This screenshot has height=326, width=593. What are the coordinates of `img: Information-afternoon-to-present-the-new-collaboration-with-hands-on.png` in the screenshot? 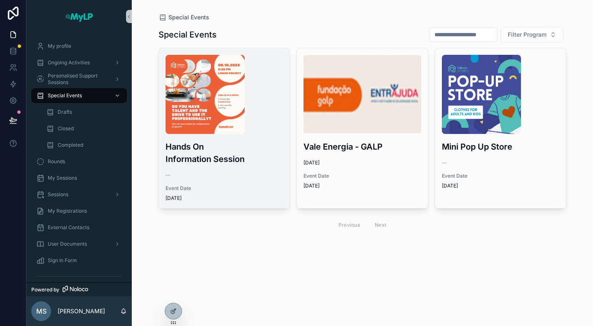 It's located at (205, 94).